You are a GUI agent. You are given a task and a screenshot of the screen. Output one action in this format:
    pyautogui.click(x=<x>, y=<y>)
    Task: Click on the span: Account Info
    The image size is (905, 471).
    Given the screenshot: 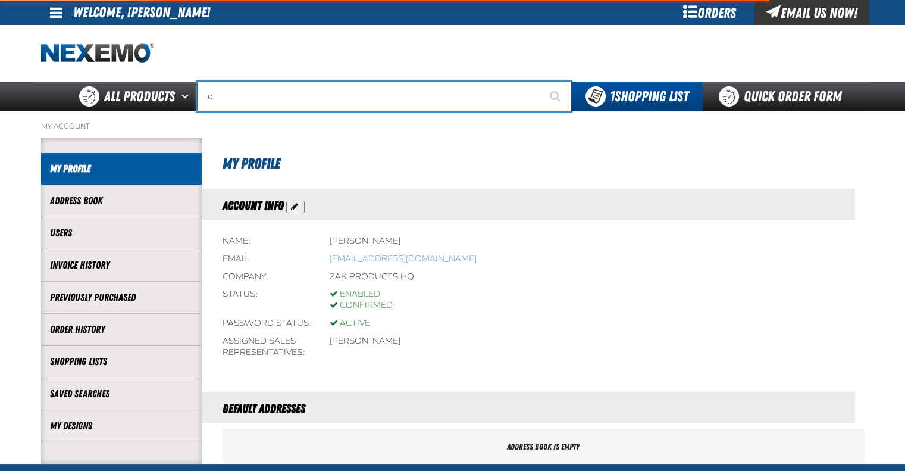 What is the action you would take?
    pyautogui.click(x=253, y=205)
    